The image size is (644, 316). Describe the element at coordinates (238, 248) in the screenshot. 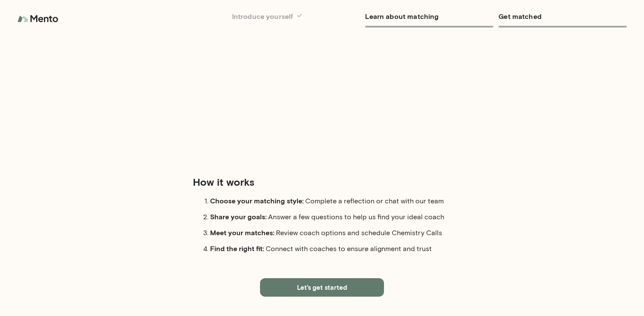

I see `span: Find the right fit:` at that location.